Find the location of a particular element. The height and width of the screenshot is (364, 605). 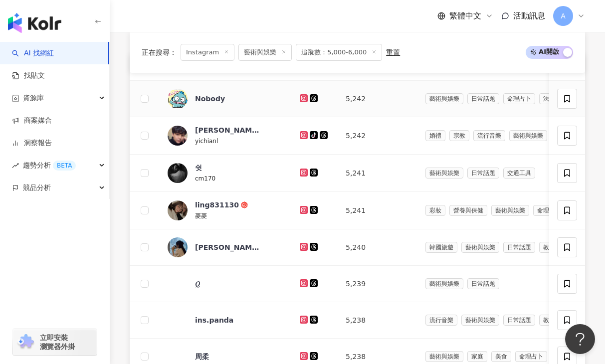

div: 重置 is located at coordinates (393, 52).